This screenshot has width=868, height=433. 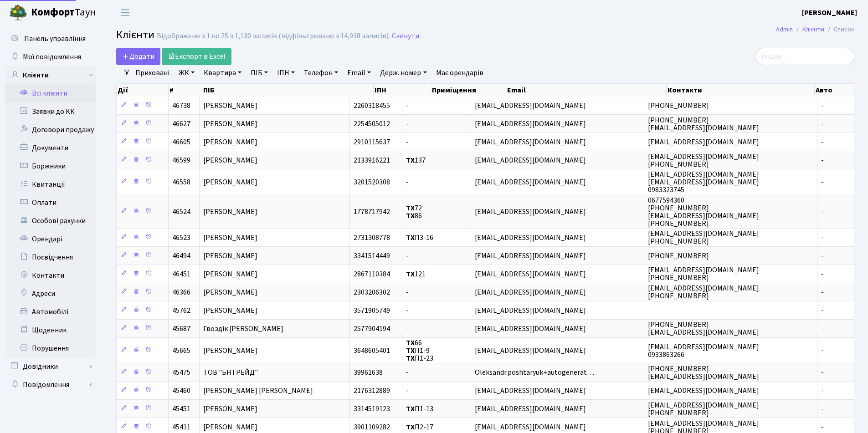 What do you see at coordinates (181, 427) in the screenshot?
I see `span: 45411` at bounding box center [181, 427].